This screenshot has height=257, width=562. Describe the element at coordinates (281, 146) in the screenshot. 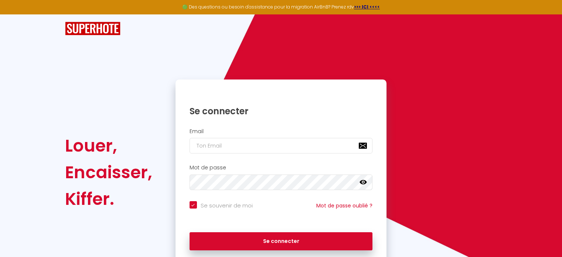

I see `input: Ton Email` at that location.